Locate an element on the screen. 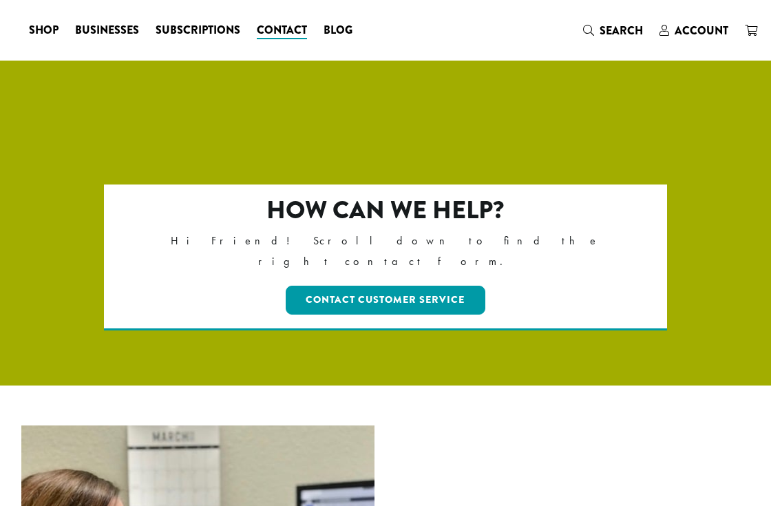  span: Search is located at coordinates (621, 30).